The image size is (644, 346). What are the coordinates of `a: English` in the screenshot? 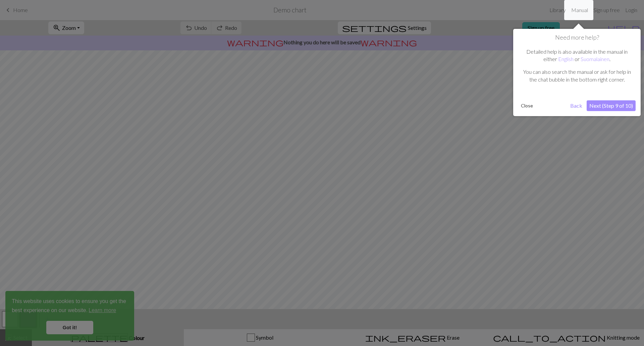 It's located at (566, 59).